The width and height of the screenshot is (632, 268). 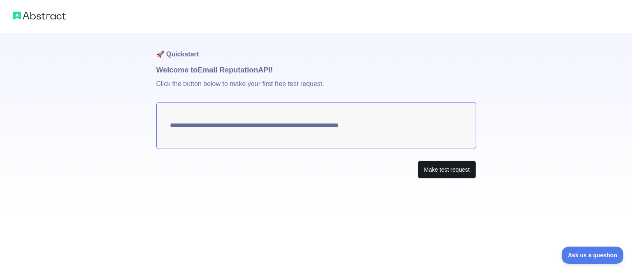 I want to click on p: Click the button below to make your first free test request., so click(x=316, y=89).